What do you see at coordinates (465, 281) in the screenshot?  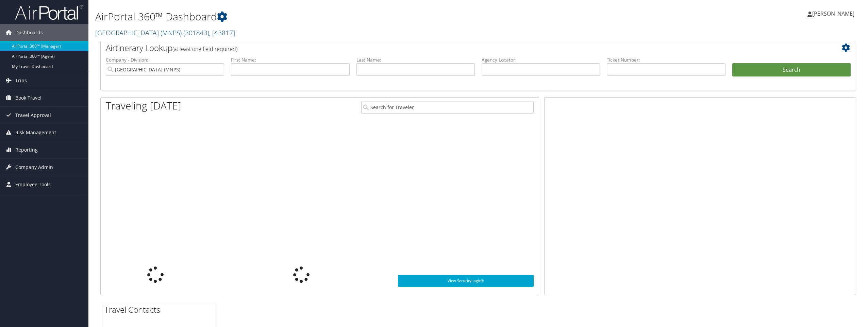 I see `a: View SecurityLogic®` at bounding box center [465, 281].